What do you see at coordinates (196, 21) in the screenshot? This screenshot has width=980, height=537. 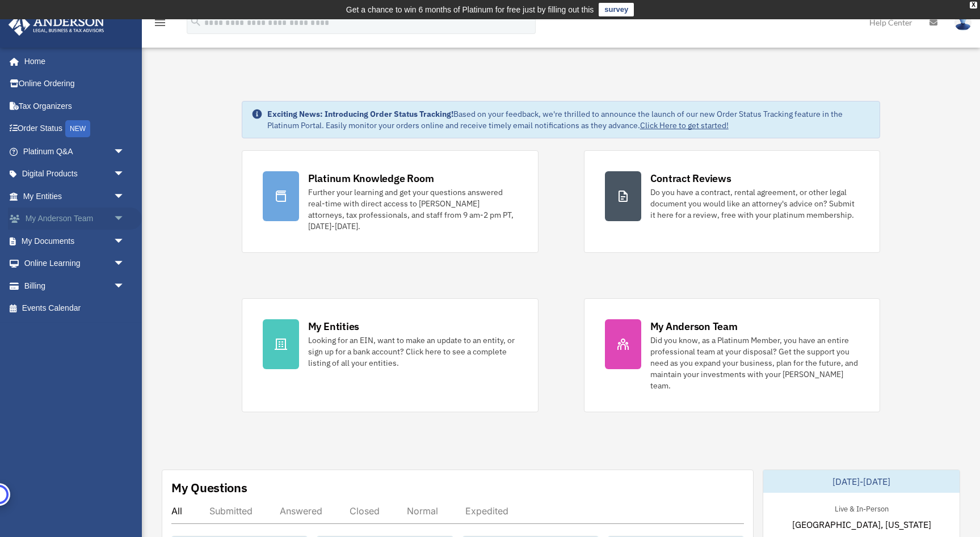 I see `i: search` at bounding box center [196, 21].